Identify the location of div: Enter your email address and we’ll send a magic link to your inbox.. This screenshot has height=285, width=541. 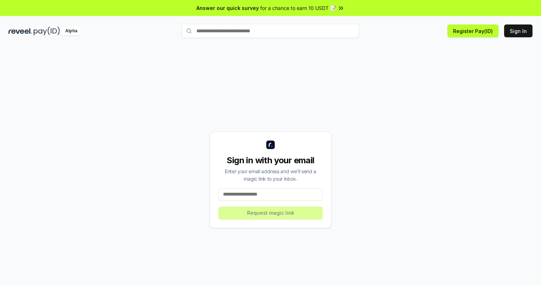
(271, 175).